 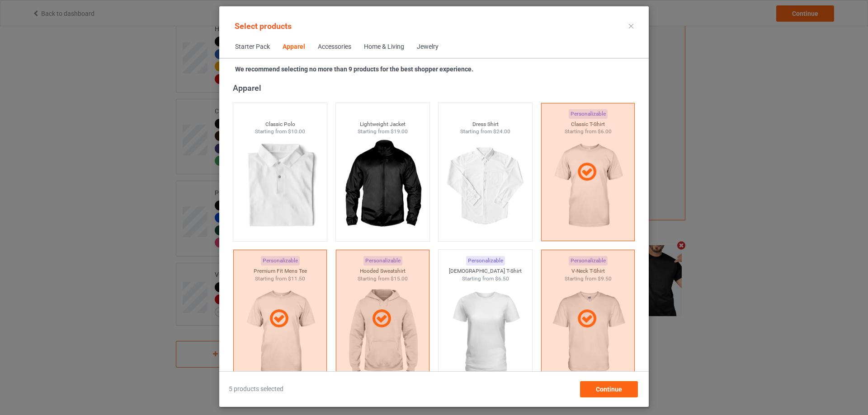 What do you see at coordinates (252, 47) in the screenshot?
I see `span: Starter Pack` at bounding box center [252, 47].